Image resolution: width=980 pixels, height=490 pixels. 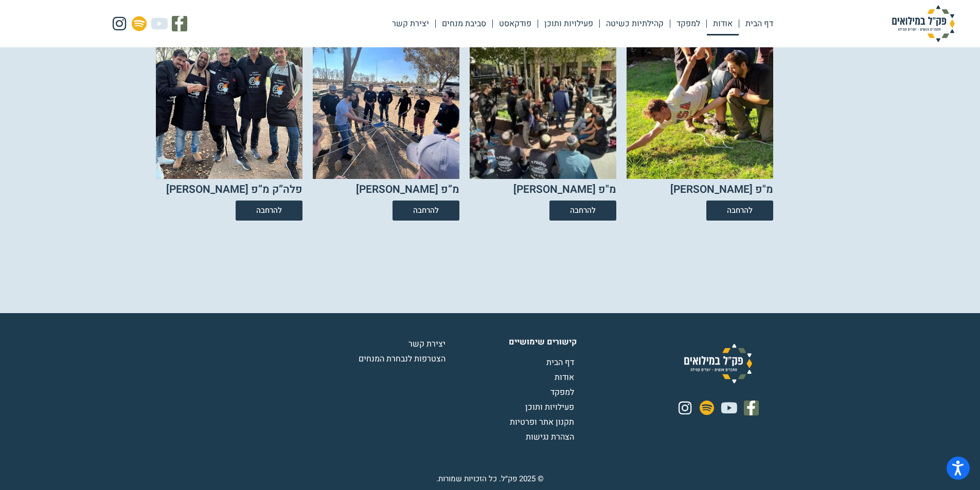 What do you see at coordinates (551, 437) in the screenshot?
I see `span: הצהרת נגישות` at bounding box center [551, 437].